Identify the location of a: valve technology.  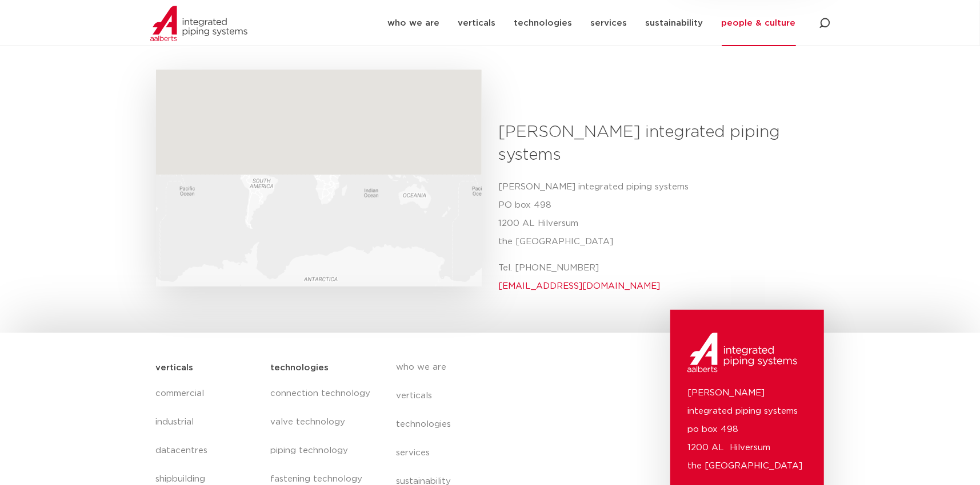
(321, 422).